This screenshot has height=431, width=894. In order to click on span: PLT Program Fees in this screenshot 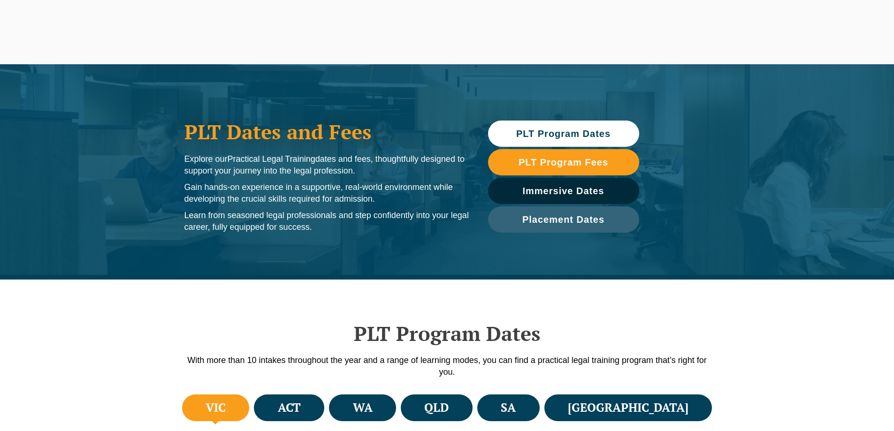, I will do `click(563, 162)`.